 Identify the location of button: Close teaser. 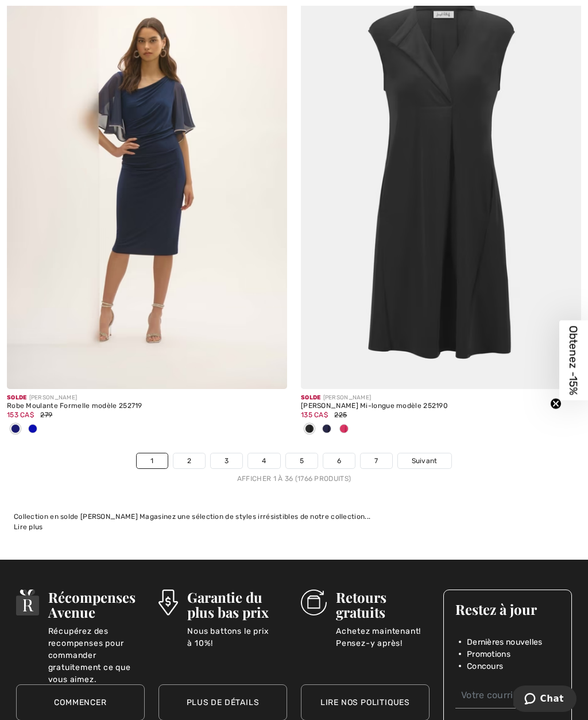
(556, 403).